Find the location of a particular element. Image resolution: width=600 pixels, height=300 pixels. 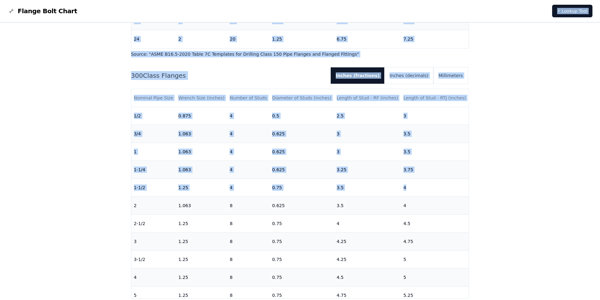

td: 2.5 is located at coordinates (367, 116).